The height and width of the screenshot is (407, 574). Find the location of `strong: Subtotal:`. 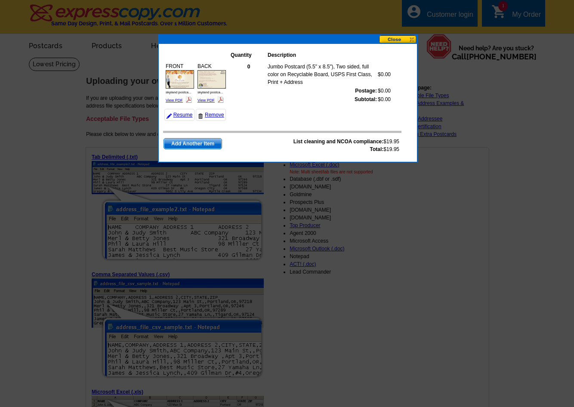

strong: Subtotal: is located at coordinates (366, 99).